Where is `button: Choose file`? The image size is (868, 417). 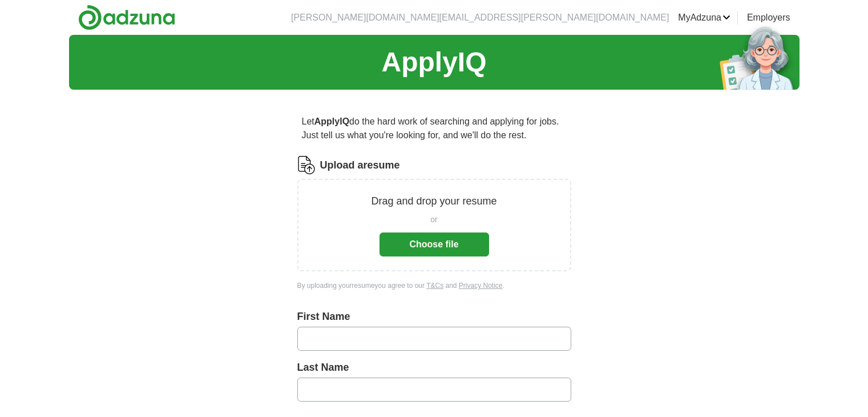 button: Choose file is located at coordinates (434, 244).